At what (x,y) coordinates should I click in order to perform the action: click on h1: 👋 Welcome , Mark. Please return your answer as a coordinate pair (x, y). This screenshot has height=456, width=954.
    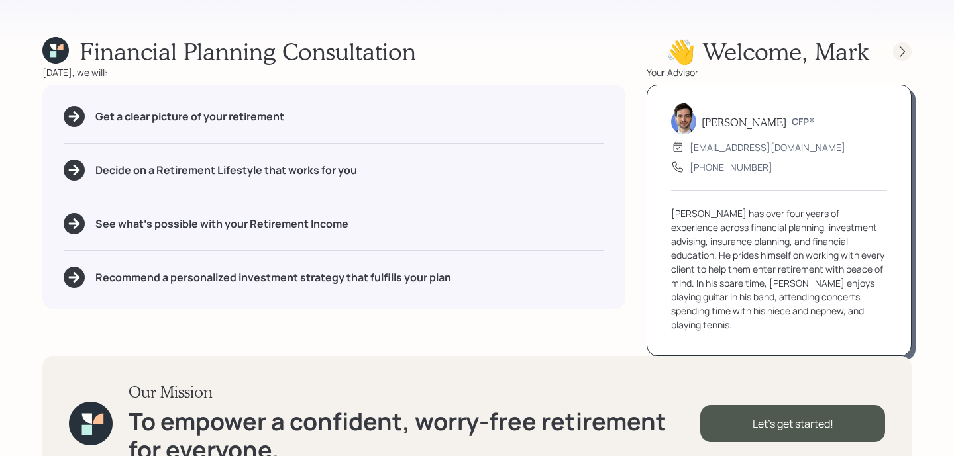
    Looking at the image, I should click on (767, 51).